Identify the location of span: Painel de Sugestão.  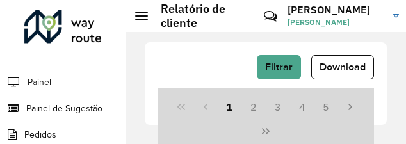
(64, 108).